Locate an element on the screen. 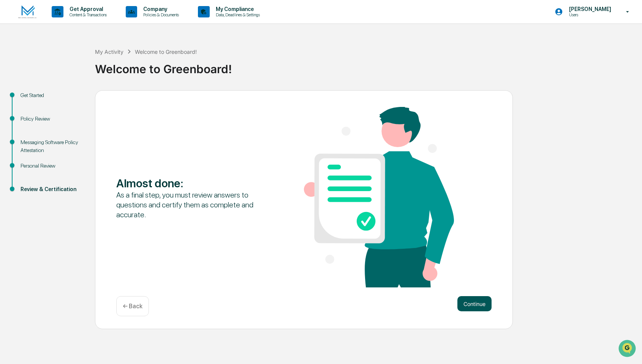 This screenshot has width=642, height=364. p: My Compliance is located at coordinates (236, 9).